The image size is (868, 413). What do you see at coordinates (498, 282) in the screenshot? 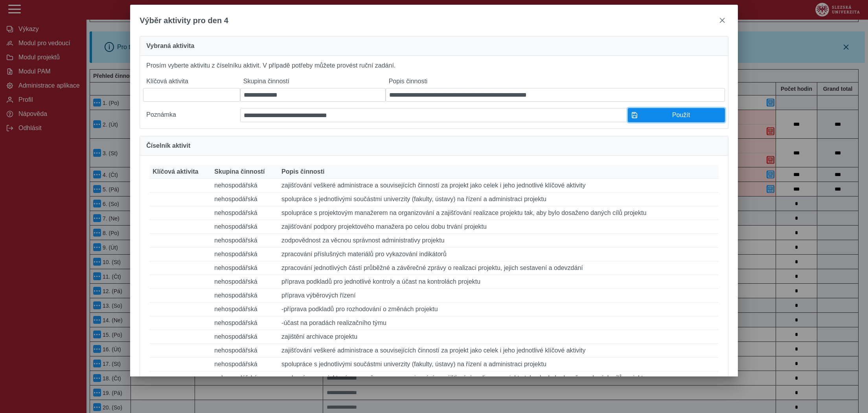
I see `td: příprava podkladů pro jednotlivé kontroly a účast na kontrolách projektu` at bounding box center [498, 282].